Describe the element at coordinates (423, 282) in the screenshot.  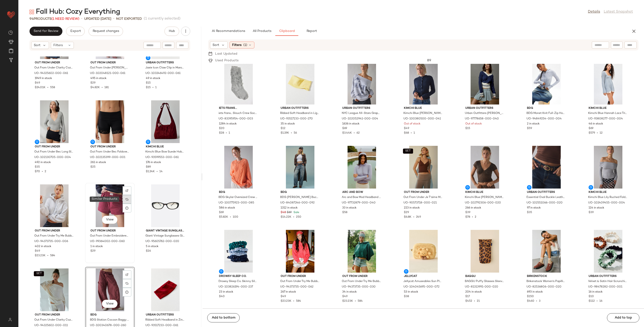
I see `span: Jellycat Amuseables Sun Plushie Travel Pouch in Yellow, Women's at Urban Outfitters` at that location.